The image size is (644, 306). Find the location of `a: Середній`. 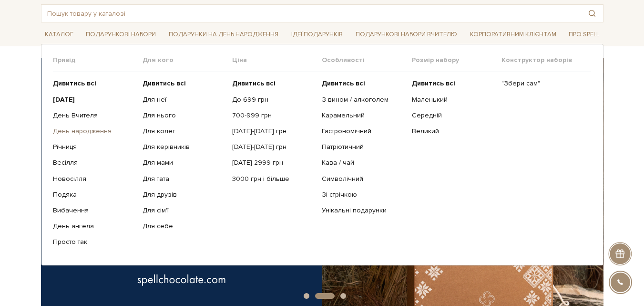

a: Середній is located at coordinates (452, 116).